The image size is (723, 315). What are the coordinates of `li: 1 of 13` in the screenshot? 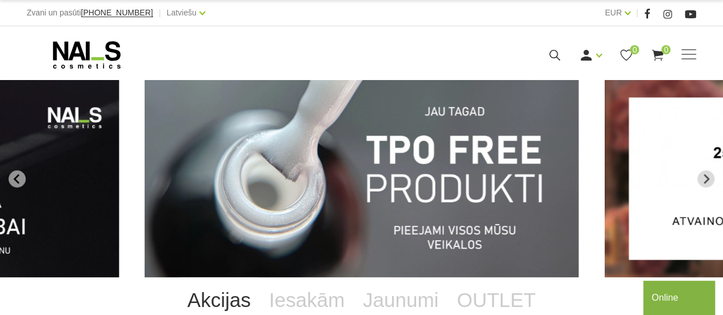 It's located at (361, 178).